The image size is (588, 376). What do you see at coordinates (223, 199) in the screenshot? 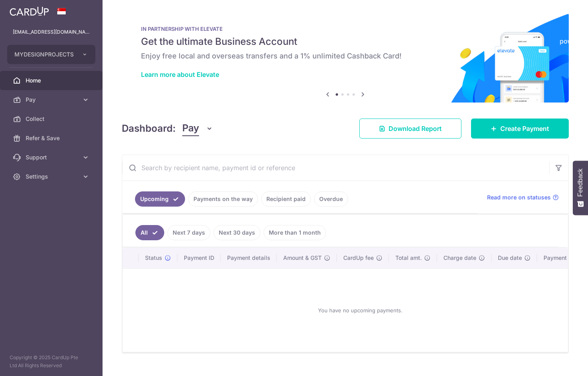
I see `a: Payments on the way` at bounding box center [223, 199].